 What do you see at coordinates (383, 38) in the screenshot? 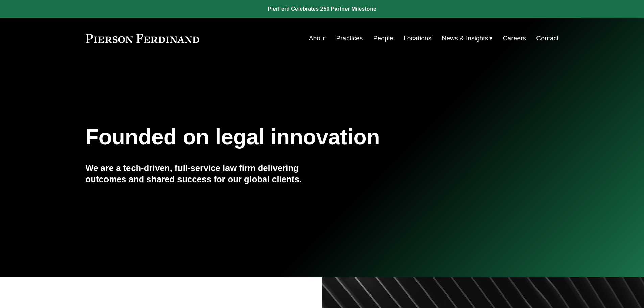
I see `a: People` at bounding box center [383, 38].